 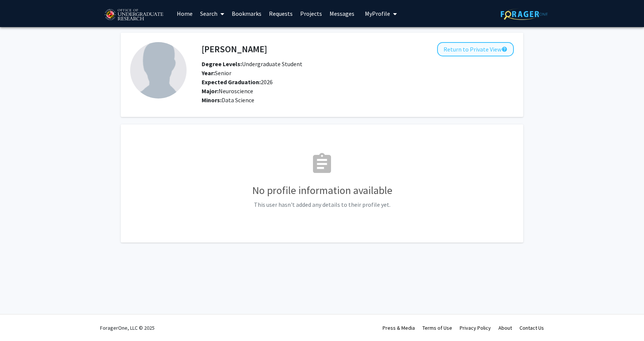 What do you see at coordinates (322, 190) in the screenshot?
I see `h3: No profile information available` at bounding box center [322, 190].